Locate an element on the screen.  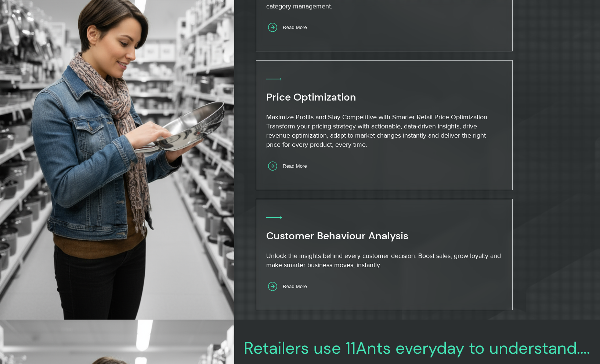
span: Customer Behaviour Analysis is located at coordinates (337, 235).